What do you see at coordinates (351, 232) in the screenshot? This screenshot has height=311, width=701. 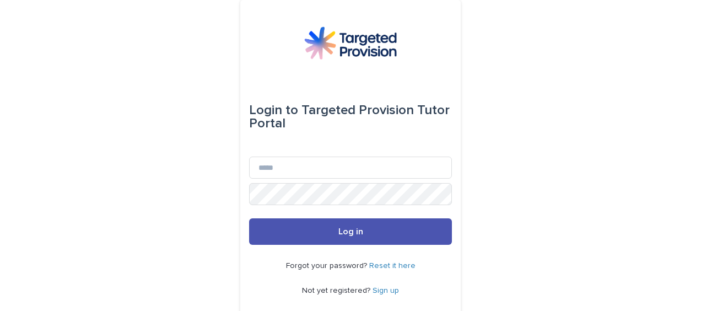 I see `button: Log in` at bounding box center [351, 232].